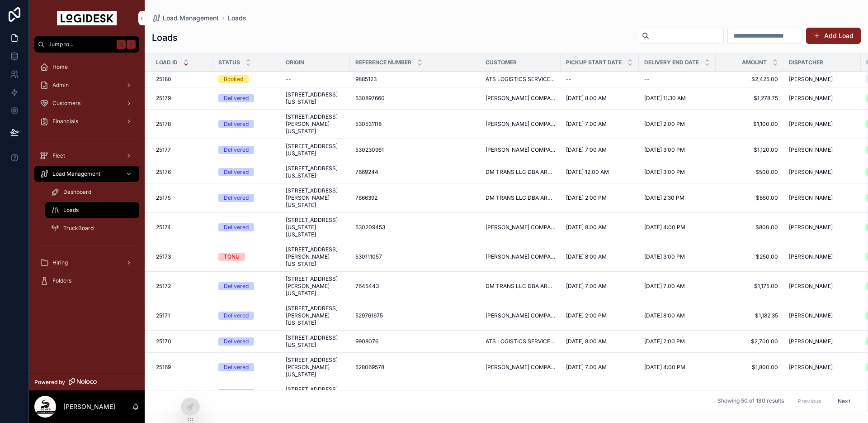 The height and width of the screenshot is (423, 868). Describe the element at coordinates (295, 62) in the screenshot. I see `span: Origin` at that location.